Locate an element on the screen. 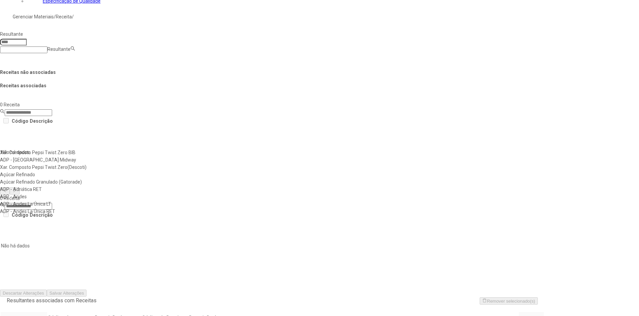 The image size is (639, 316). span: Resultantes associadas com Receitas is located at coordinates (51, 300).